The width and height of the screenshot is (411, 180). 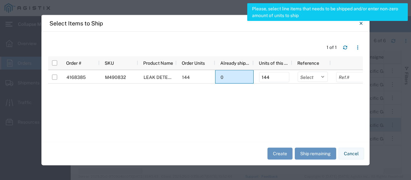 What do you see at coordinates (76, 77) in the screenshot?
I see `span: 4168385` at bounding box center [76, 77].